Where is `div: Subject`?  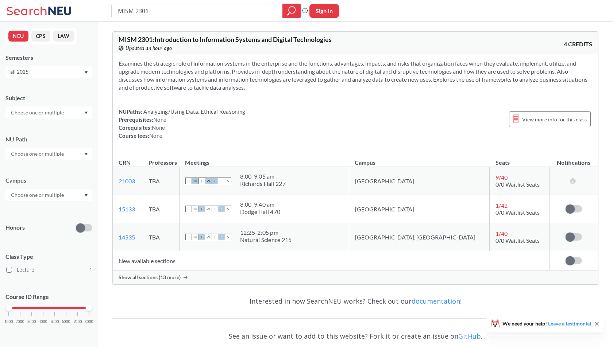
div: Subject is located at coordinates (49, 98).